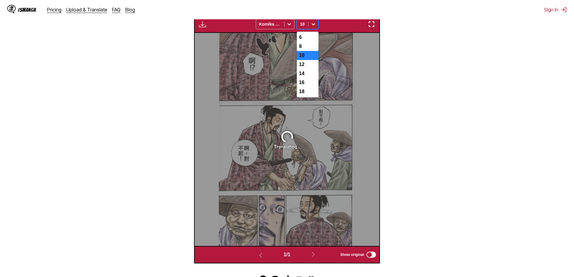 The height and width of the screenshot is (277, 574). What do you see at coordinates (308, 37) in the screenshot?
I see `div: 6` at bounding box center [308, 37].